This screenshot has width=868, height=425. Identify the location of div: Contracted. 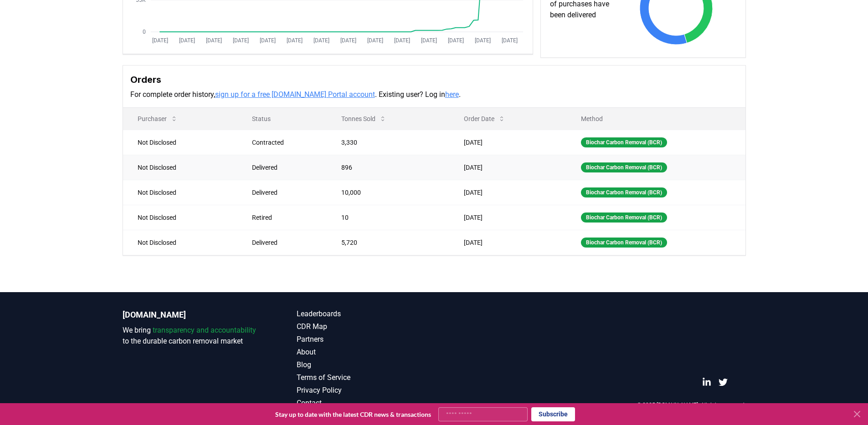
(285, 142).